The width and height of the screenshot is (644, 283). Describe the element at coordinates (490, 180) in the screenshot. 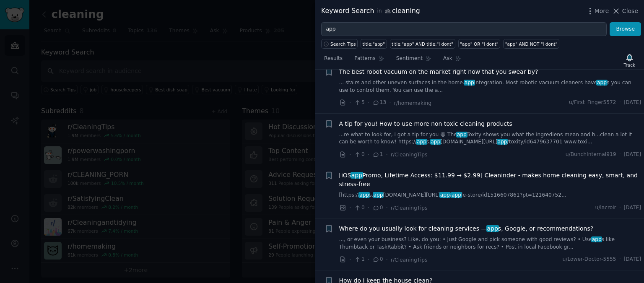

I see `span: [iOS Promo, Lifetime Access: $11.99 → $2.99] Cleaninder - makes home cleaning easy, smart, and st...` at that location.